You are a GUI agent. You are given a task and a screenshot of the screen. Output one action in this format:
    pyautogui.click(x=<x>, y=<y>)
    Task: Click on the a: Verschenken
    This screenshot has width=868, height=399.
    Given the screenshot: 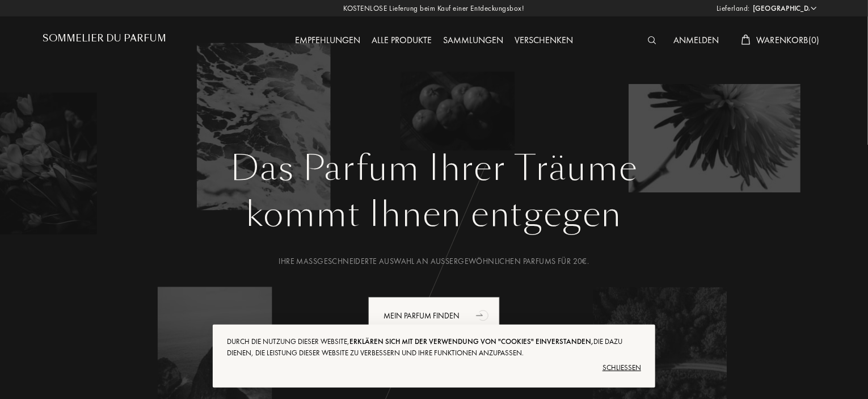 What is the action you would take?
    pyautogui.click(x=543, y=39)
    